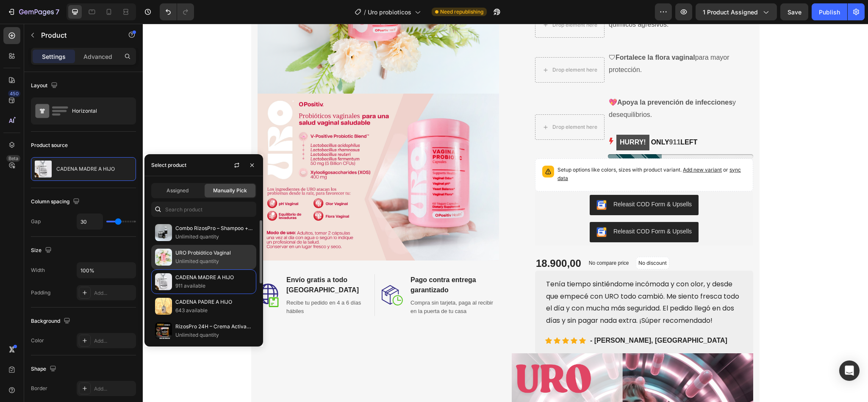  What do you see at coordinates (204, 209) in the screenshot?
I see `input: Search in Settings & Advanced` at bounding box center [204, 209].